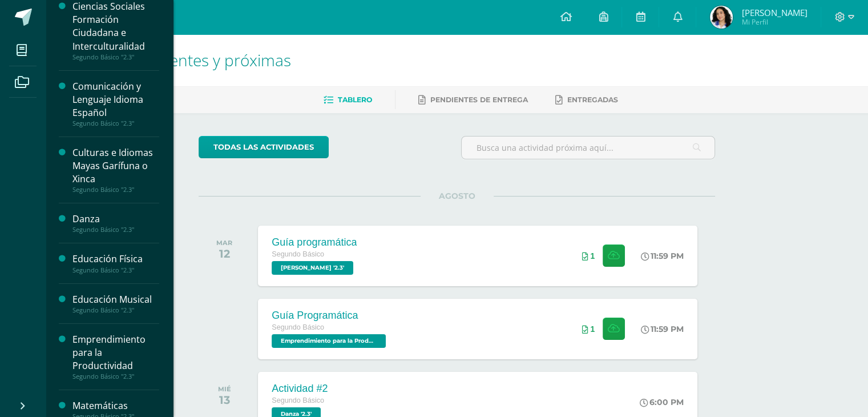  I want to click on span: Tablero, so click(355, 99).